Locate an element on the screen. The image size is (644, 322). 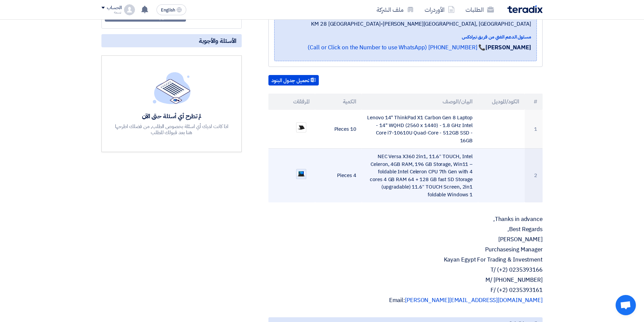
th: المرفقات is located at coordinates (292, 101).